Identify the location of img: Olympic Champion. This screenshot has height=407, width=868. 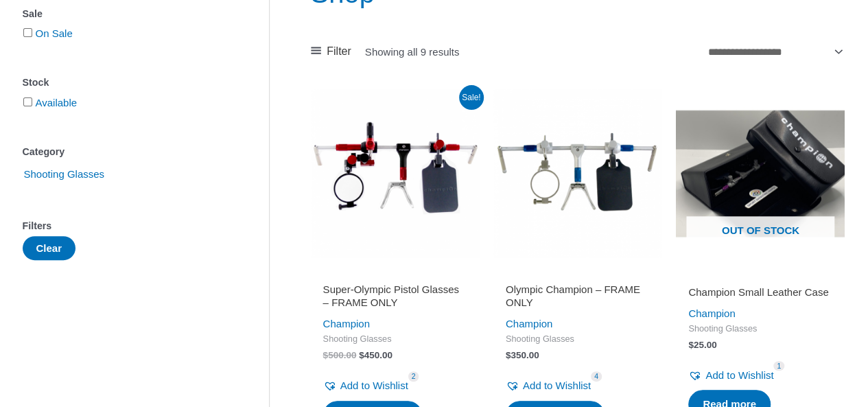
(578, 174).